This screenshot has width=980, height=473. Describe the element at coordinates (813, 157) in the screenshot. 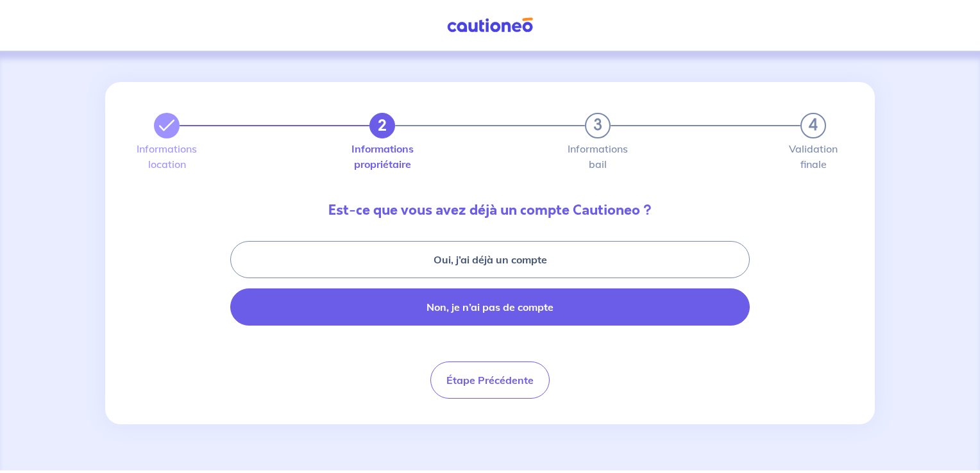

I see `label: Validation finale` at that location.